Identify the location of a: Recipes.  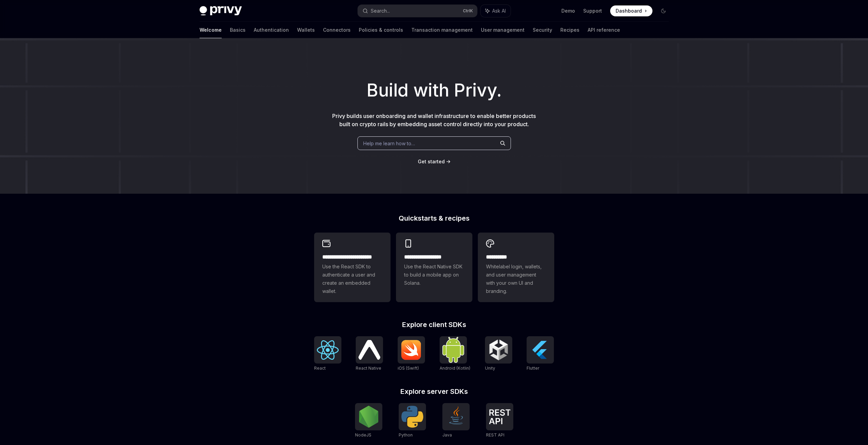
(570, 30).